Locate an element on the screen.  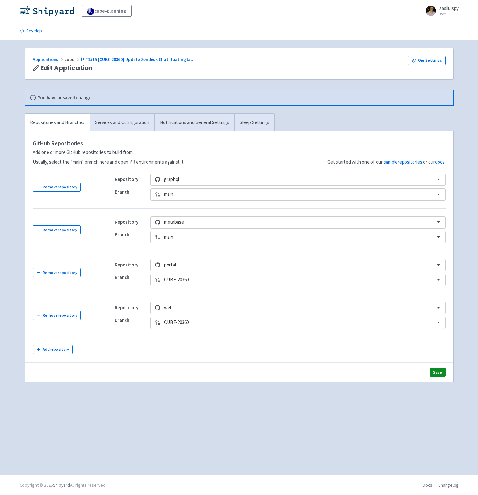
b: You have unsaved changes is located at coordinates (66, 98).